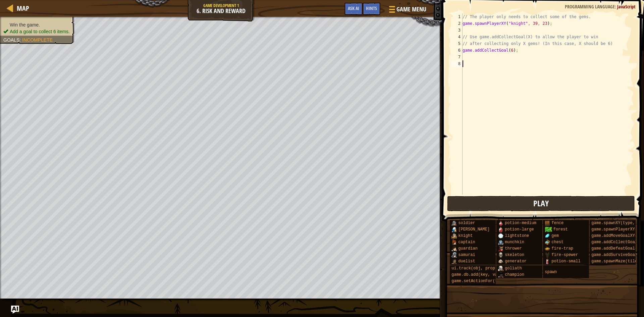  I want to click on li: Win the game., so click(37, 25).